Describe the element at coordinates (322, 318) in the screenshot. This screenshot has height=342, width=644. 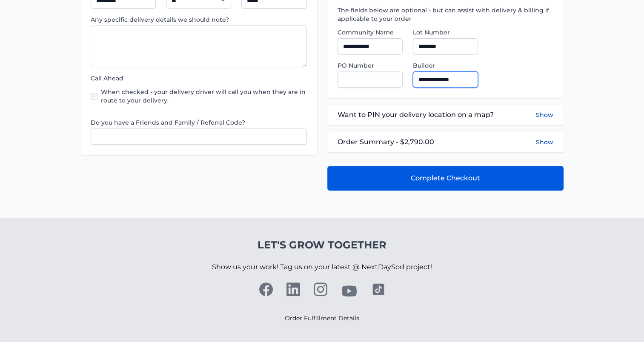
I see `a: Order Fulfillment Details` at that location.